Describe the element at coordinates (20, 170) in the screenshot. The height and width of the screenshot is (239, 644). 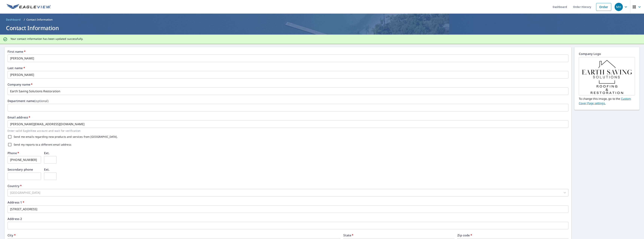
I see `label: Secondary phone` at that location.